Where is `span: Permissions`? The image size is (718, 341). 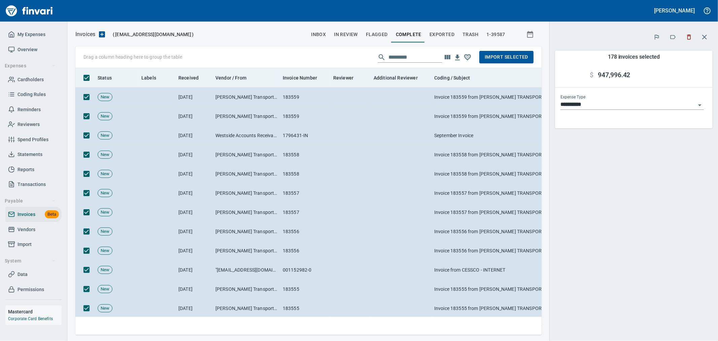 span: Permissions is located at coordinates (31, 289).